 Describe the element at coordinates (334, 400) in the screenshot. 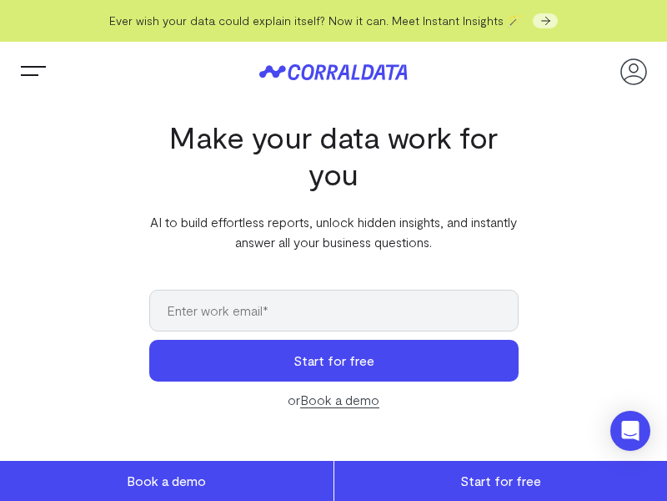

I see `div: or` at that location.